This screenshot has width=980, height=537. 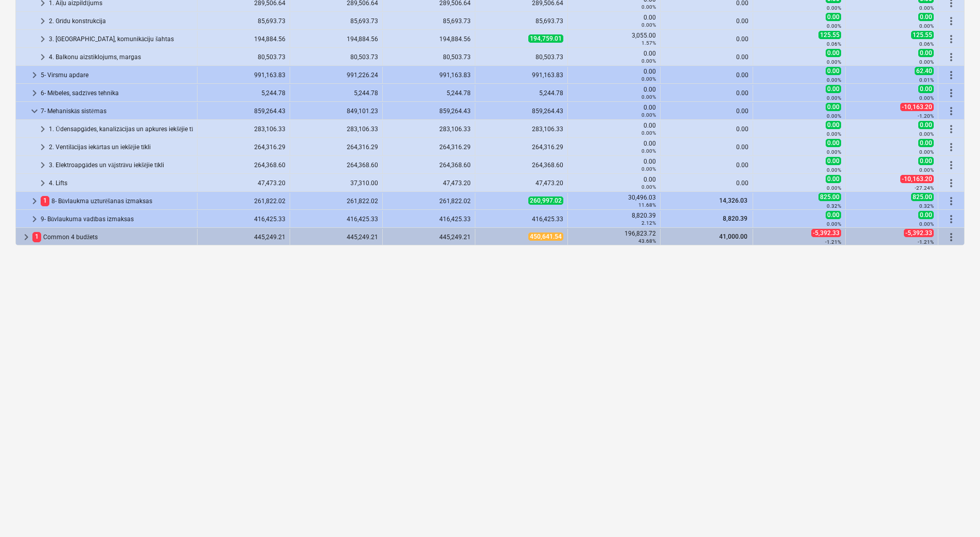 I want to click on span: 125.55, so click(x=922, y=35).